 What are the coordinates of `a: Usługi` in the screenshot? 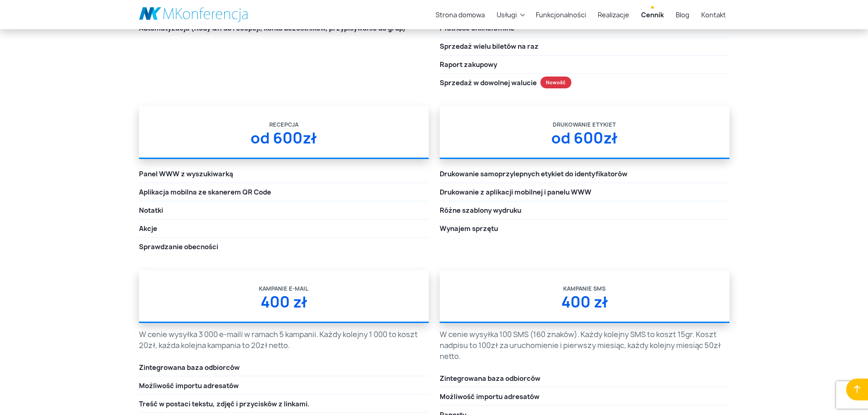 It's located at (507, 14).